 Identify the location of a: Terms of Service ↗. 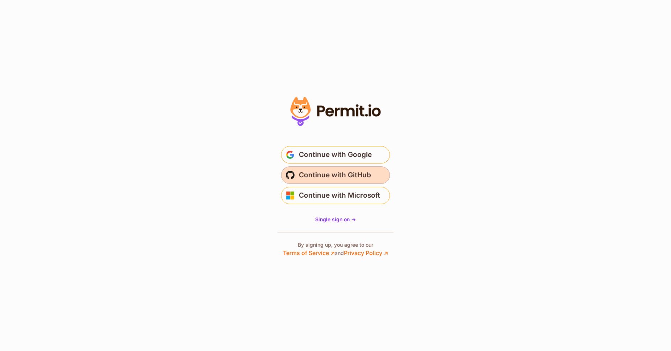
(309, 253).